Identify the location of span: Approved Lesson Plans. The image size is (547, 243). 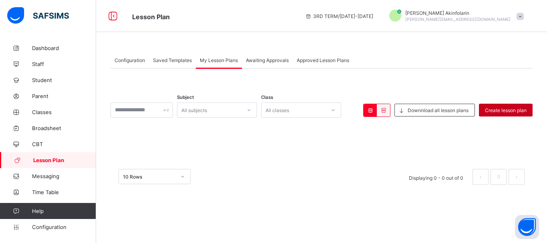
(322, 60).